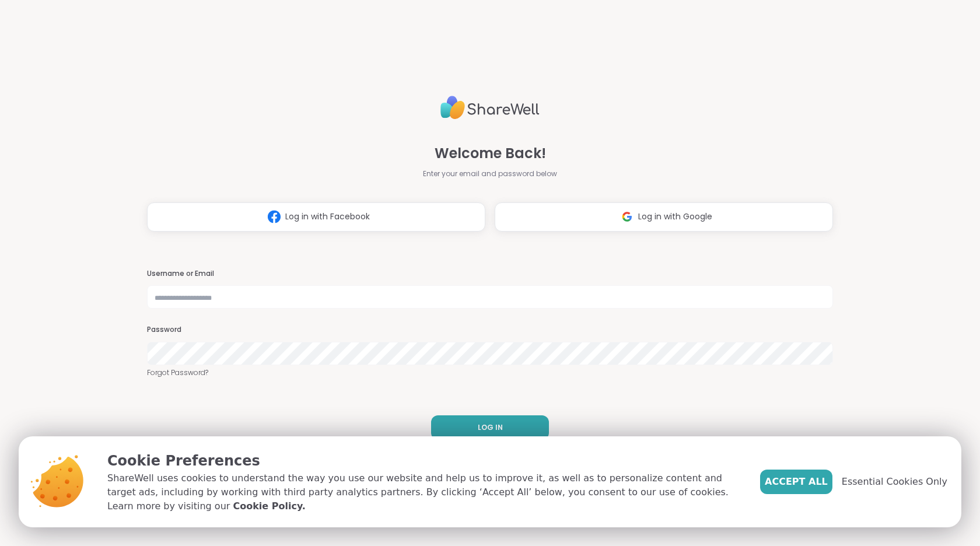 The width and height of the screenshot is (980, 546). What do you see at coordinates (796, 482) in the screenshot?
I see `button: Accept All` at bounding box center [796, 482].